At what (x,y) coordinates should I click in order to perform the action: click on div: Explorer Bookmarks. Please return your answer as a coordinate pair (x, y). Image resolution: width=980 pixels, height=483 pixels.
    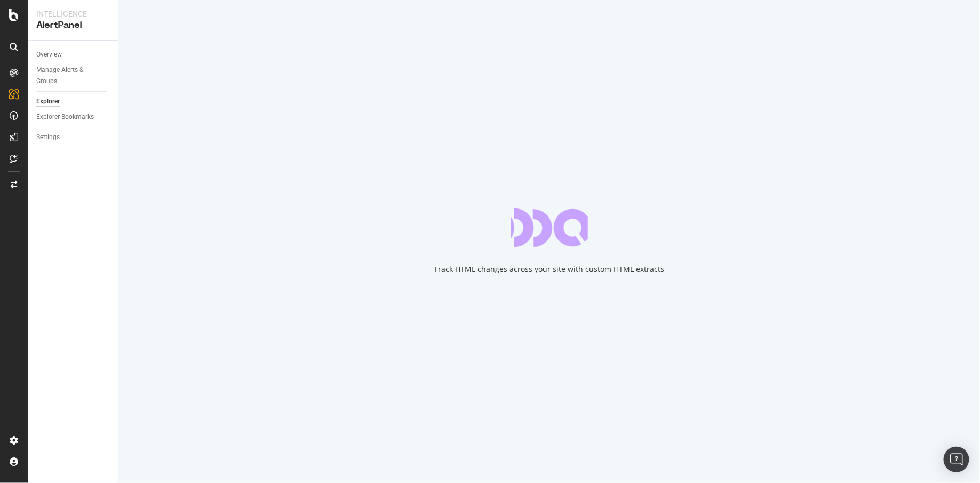
    Looking at the image, I should click on (65, 117).